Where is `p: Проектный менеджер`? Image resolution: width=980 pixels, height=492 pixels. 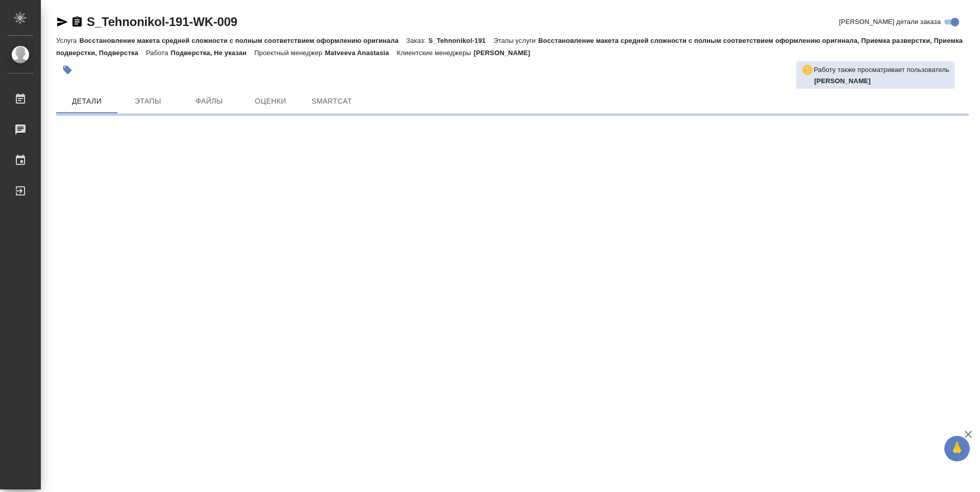 p: Проектный менеджер is located at coordinates (289, 53).